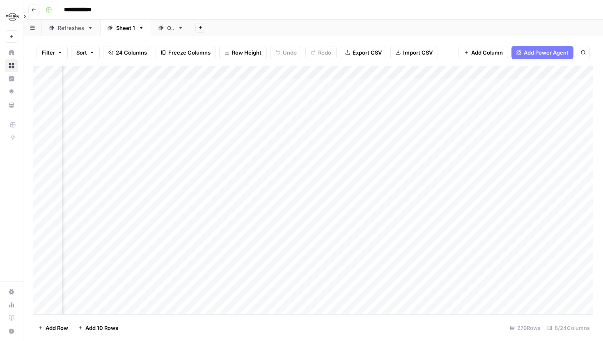  Describe the element at coordinates (126, 28) in the screenshot. I see `a: Sheet 1` at that location.